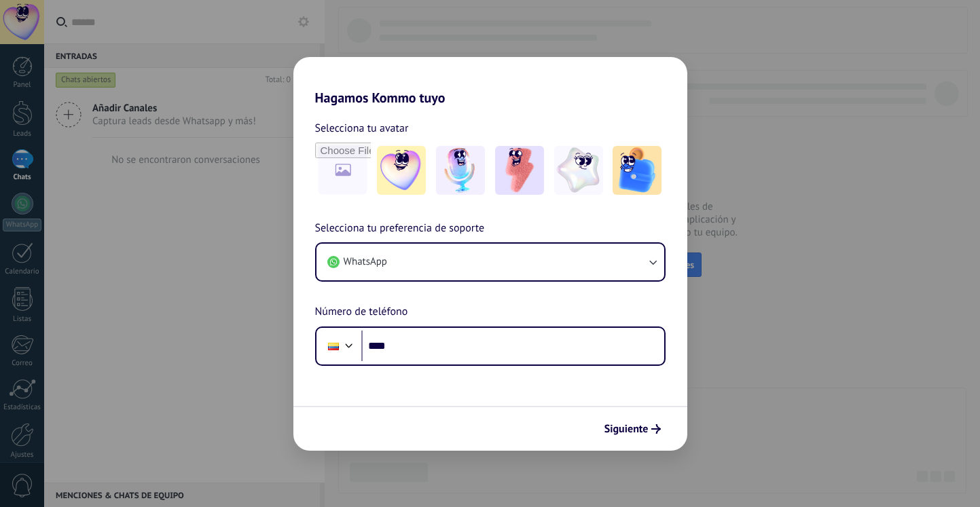  Describe the element at coordinates (490, 81) in the screenshot. I see `h2: Hagamos Kommo tuyo` at that location.